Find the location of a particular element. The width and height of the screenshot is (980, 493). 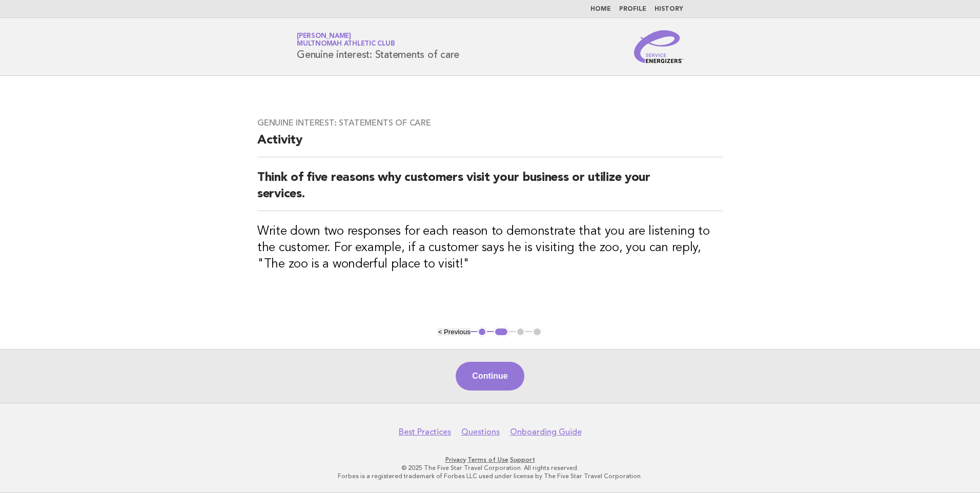

a: Terms of Use is located at coordinates (488, 460).